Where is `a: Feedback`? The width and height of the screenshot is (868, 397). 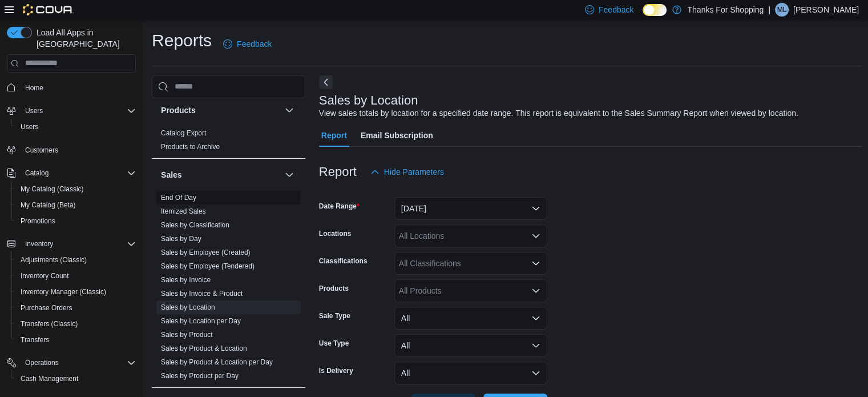 a: Feedback is located at coordinates (247, 44).